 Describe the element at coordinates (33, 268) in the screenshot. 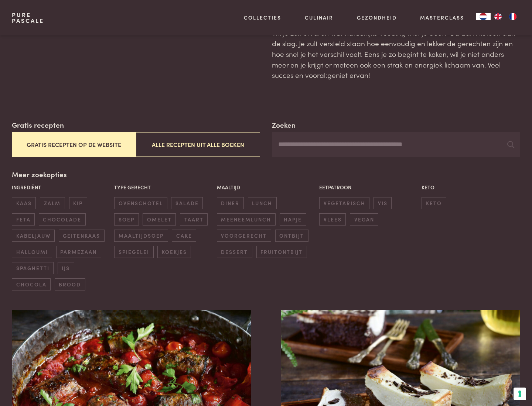

I see `span: spaghetti` at that location.